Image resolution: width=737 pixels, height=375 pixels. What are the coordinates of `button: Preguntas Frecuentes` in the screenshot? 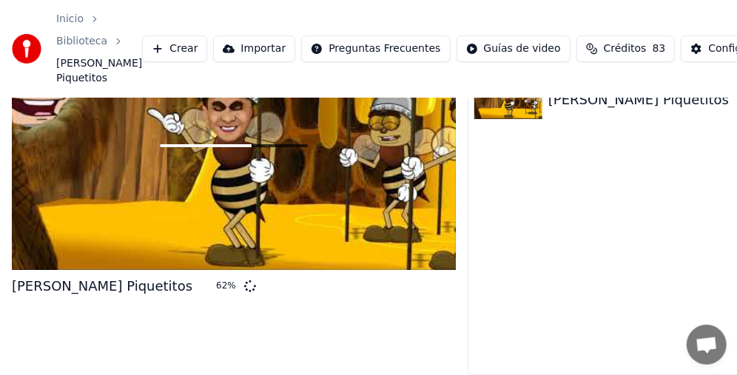 It's located at (375, 49).